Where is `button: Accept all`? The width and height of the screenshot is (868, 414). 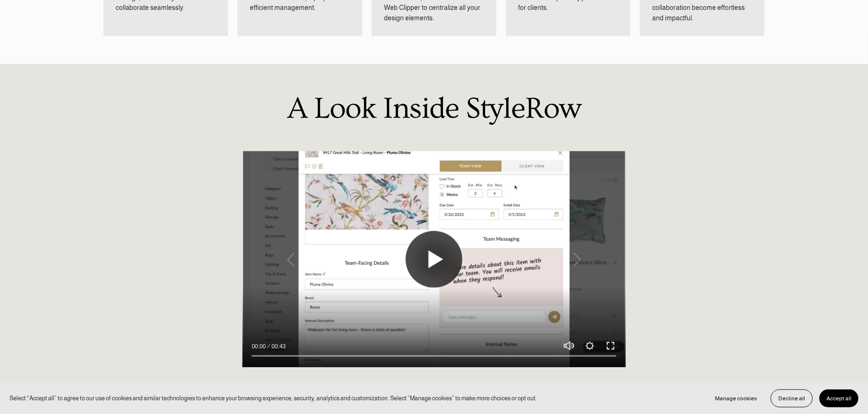
button: Accept all is located at coordinates (838, 398).